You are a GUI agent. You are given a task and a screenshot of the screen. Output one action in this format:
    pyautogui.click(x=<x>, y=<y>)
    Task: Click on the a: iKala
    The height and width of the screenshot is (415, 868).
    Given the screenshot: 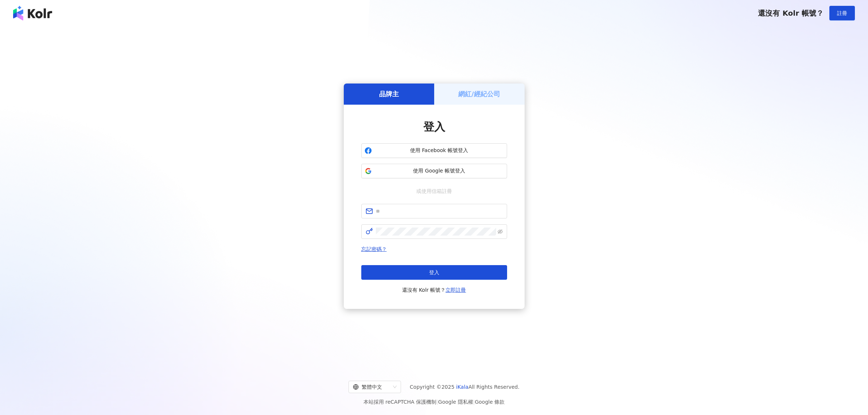 What is the action you would take?
    pyautogui.click(x=462, y=387)
    